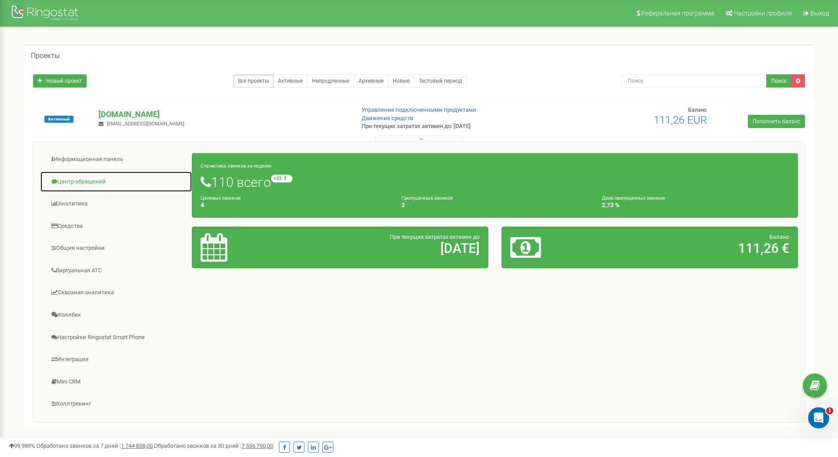 This screenshot has height=457, width=838. What do you see at coordinates (116, 248) in the screenshot?
I see `a: Общие настройки` at bounding box center [116, 248].